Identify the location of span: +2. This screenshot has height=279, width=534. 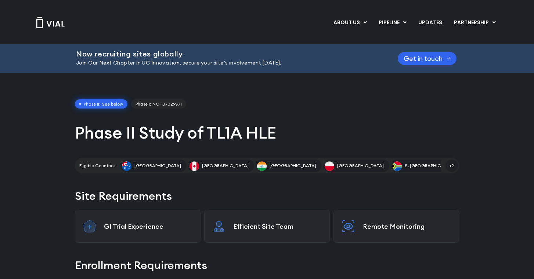
(452, 166).